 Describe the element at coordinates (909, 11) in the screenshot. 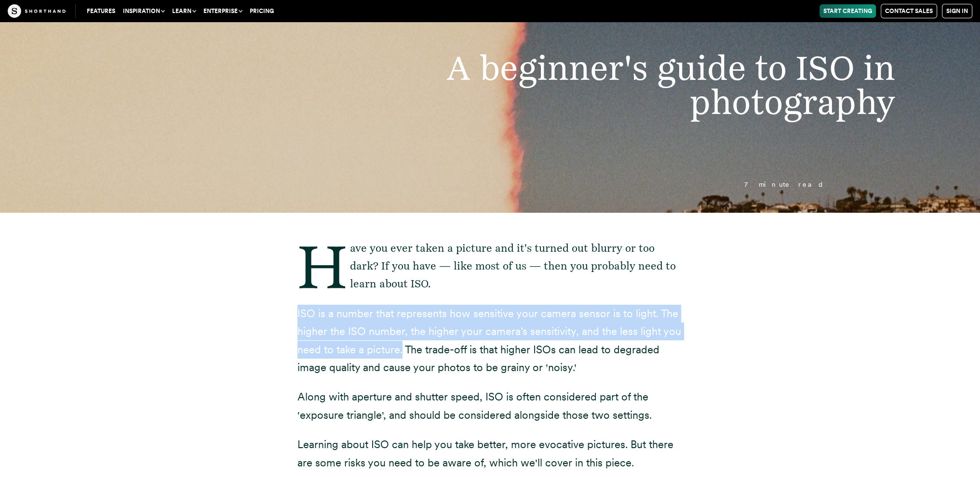

I see `a: Contact Sales` at that location.